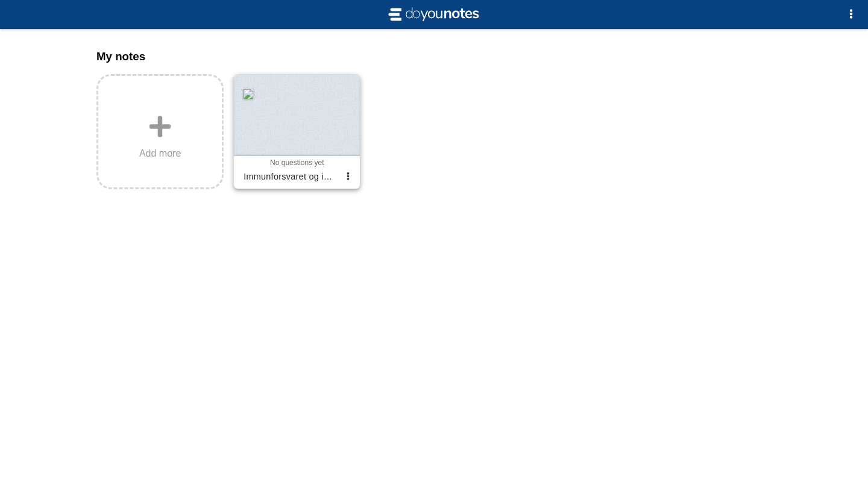 The image size is (868, 494). Describe the element at coordinates (296, 163) in the screenshot. I see `span: No questions yet` at that location.